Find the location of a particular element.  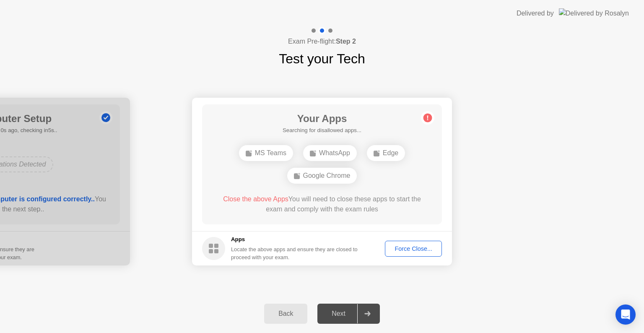

b: Step 2 is located at coordinates (346, 41).